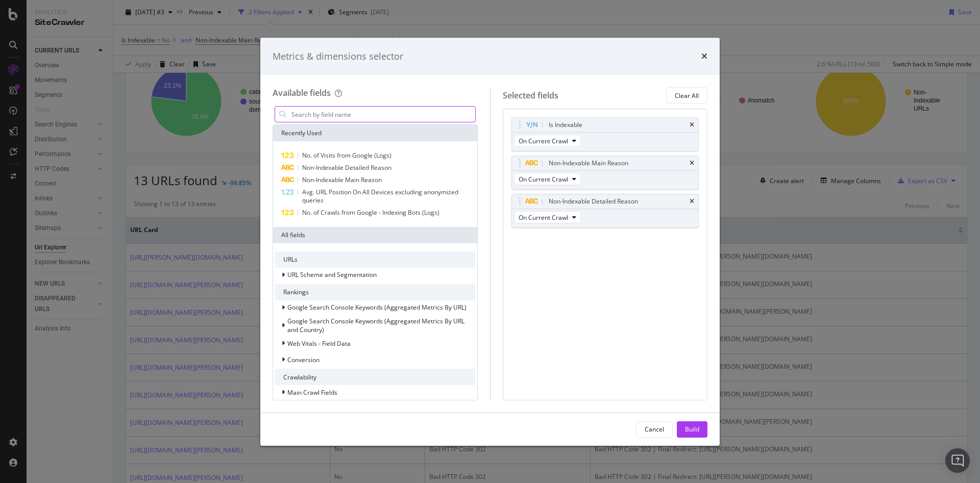  What do you see at coordinates (20, 30) in the screenshot?
I see `img: website_grey.svg` at bounding box center [20, 30].